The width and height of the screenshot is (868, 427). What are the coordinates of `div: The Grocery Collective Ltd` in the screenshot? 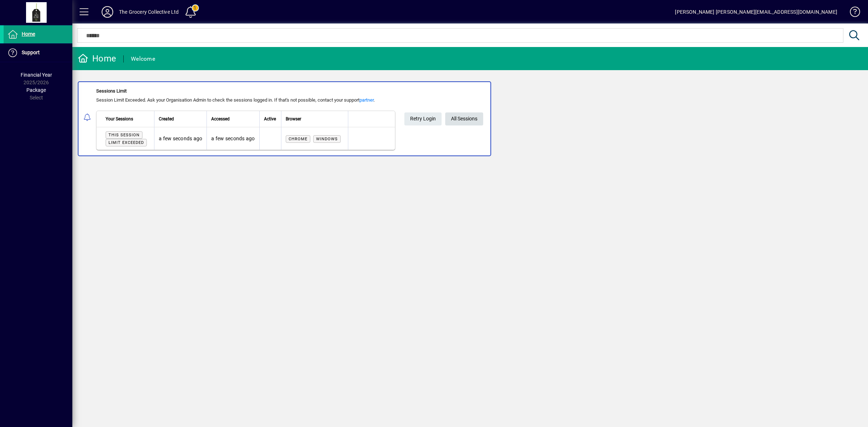 It's located at (149, 12).